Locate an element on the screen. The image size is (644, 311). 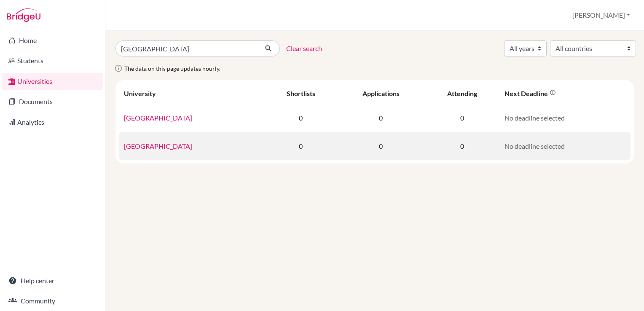
img: Bridge-U is located at coordinates (23, 15).